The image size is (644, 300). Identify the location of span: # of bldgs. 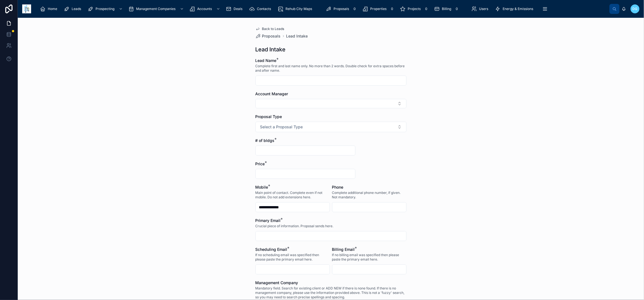
(265, 141).